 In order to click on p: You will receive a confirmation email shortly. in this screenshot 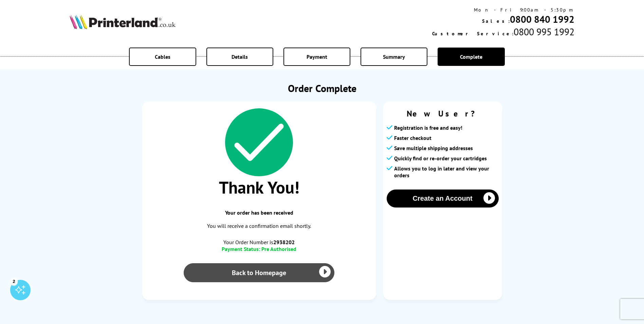, I will do `click(259, 226)`.